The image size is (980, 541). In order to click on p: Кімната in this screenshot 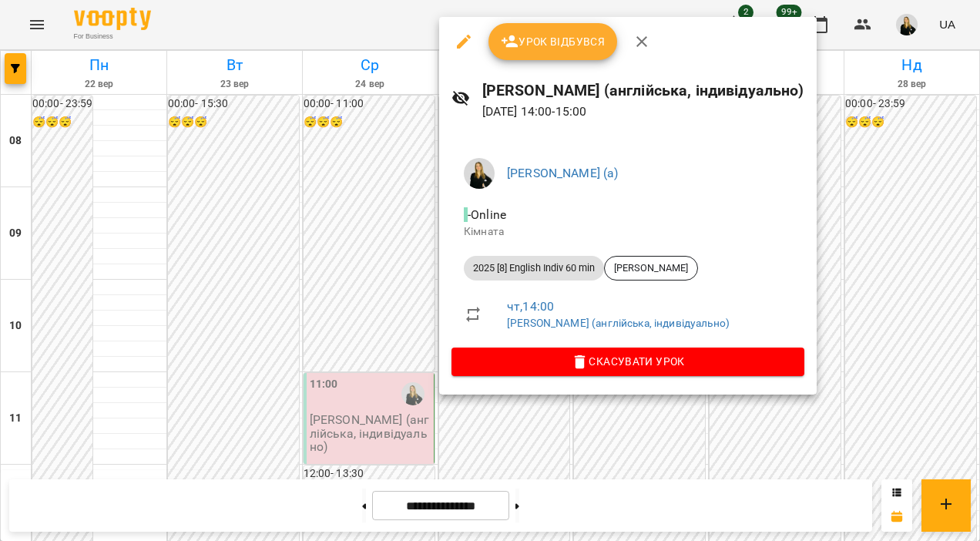, I will do `click(628, 232)`.